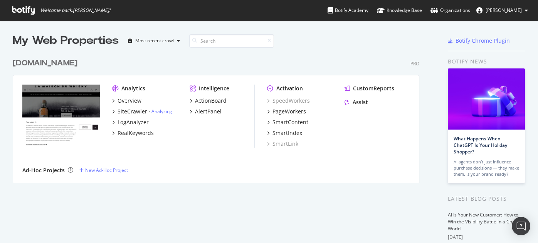 Image resolution: width=538 pixels, height=243 pixels. I want to click on div: SmartIndex, so click(287, 133).